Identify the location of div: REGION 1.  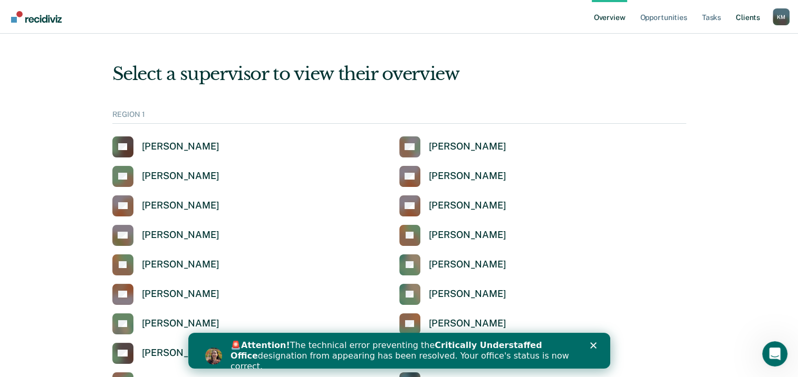
(399, 117).